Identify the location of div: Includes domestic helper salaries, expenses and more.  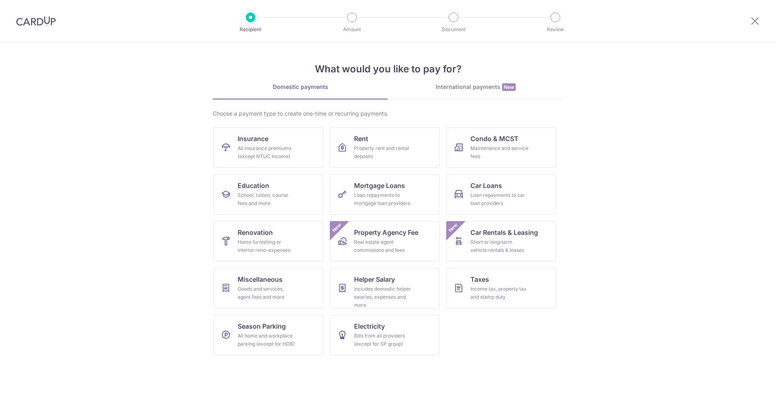
(383, 297).